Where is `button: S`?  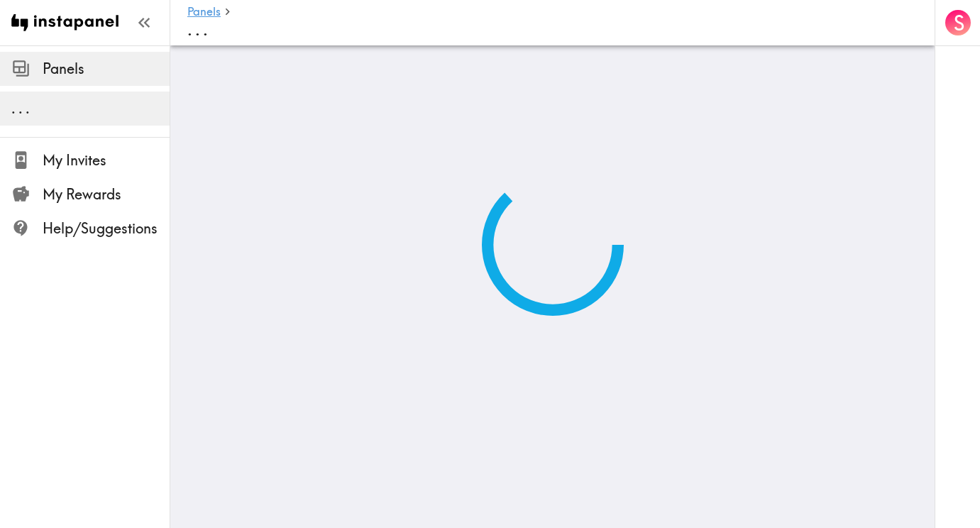 button: S is located at coordinates (959, 22).